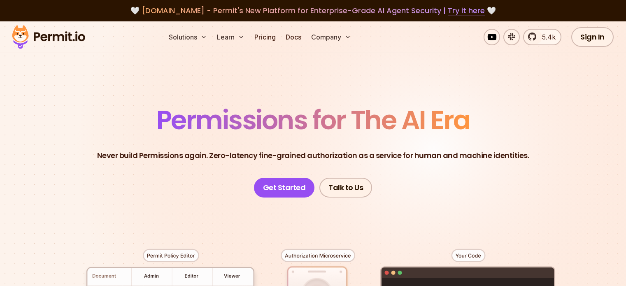 The width and height of the screenshot is (626, 286). Describe the element at coordinates (313, 156) in the screenshot. I see `p: Never build Permissions again. Zero-latency fine-grained authorization as a service for human and...` at that location.